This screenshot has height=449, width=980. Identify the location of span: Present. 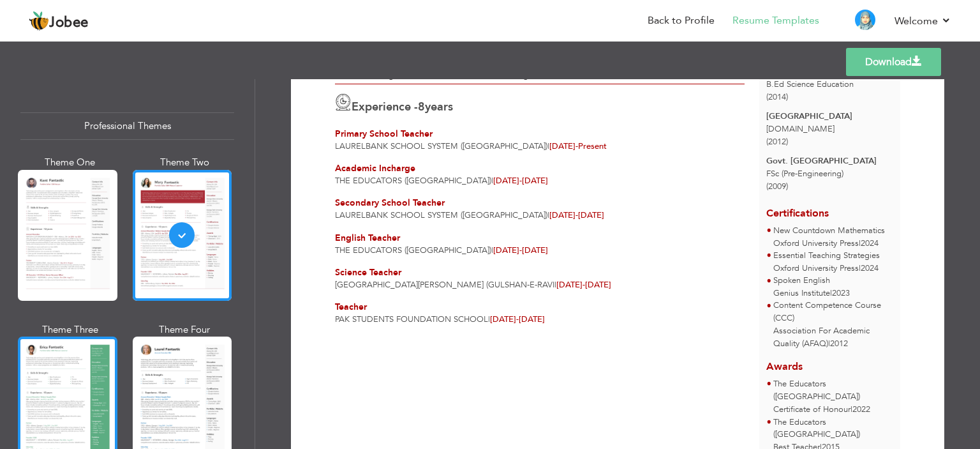
(578, 146).